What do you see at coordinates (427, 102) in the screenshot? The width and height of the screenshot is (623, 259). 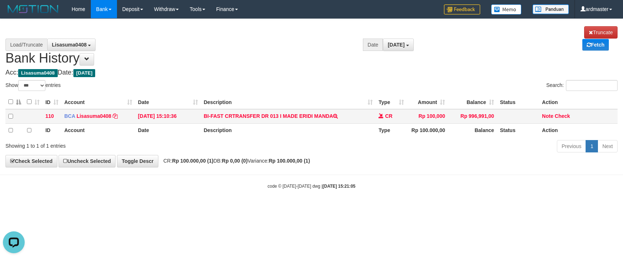 I see `th: Amount: activate to sort column ascending` at bounding box center [427, 102].